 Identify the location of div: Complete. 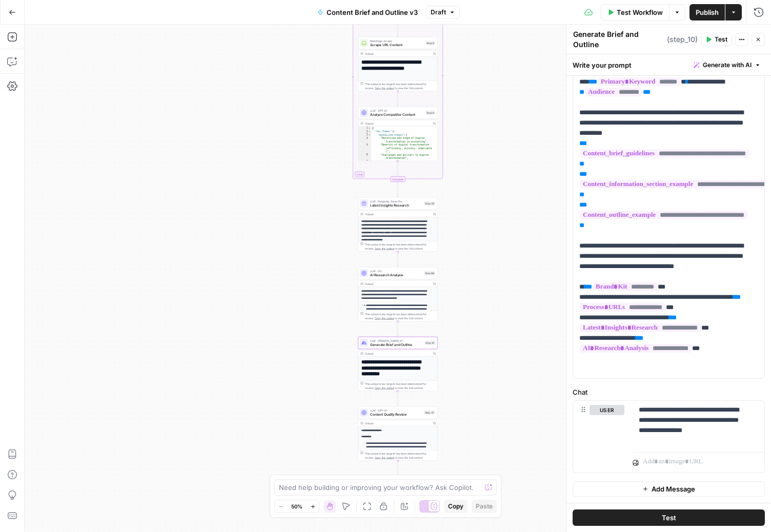
(398, 179).